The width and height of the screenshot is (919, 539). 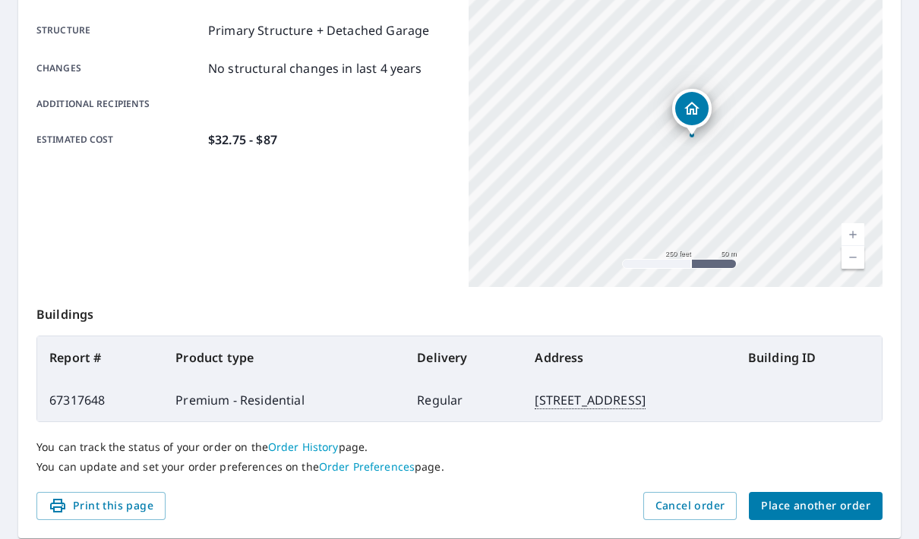 What do you see at coordinates (816, 506) in the screenshot?
I see `button: Place another order` at bounding box center [816, 506].